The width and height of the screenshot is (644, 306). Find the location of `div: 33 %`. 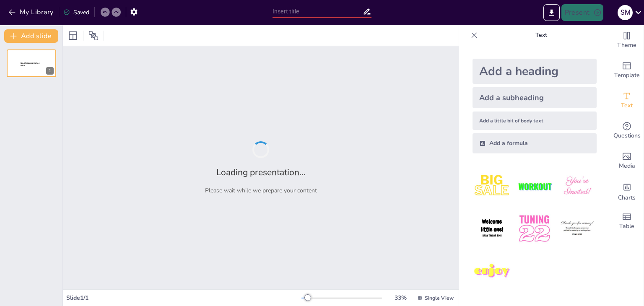

div: 33 % is located at coordinates (400, 297).